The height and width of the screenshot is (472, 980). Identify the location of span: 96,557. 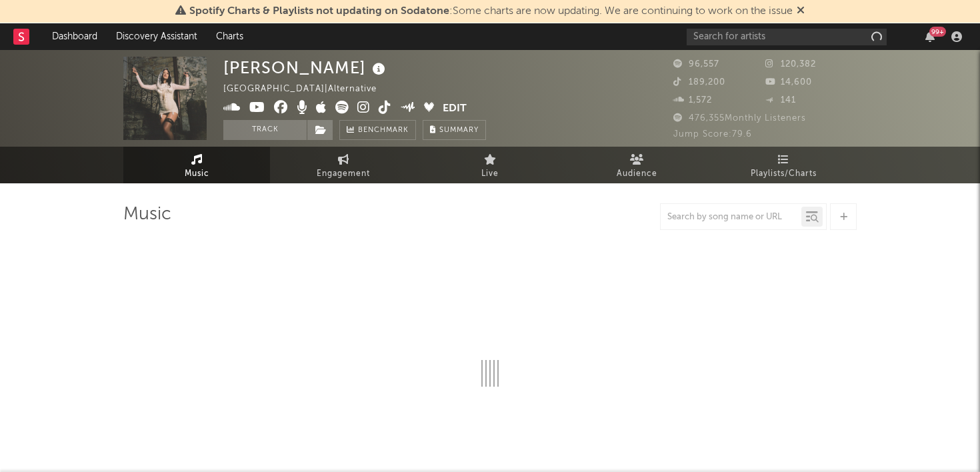
(696, 64).